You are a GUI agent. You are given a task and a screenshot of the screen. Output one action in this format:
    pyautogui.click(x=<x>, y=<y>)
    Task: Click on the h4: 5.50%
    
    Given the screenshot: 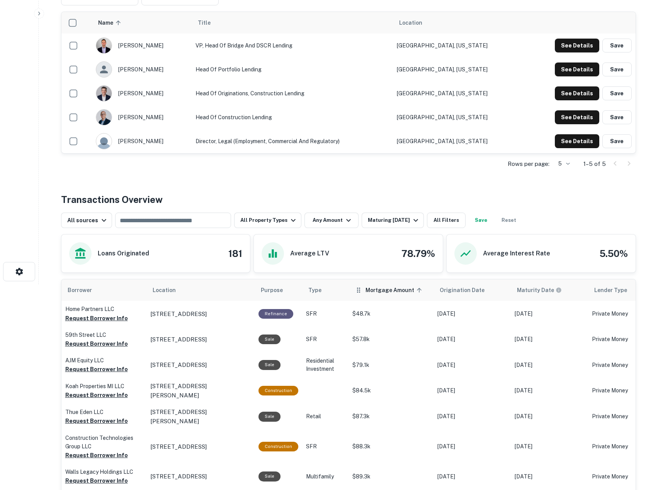 What is the action you would take?
    pyautogui.click(x=613, y=254)
    